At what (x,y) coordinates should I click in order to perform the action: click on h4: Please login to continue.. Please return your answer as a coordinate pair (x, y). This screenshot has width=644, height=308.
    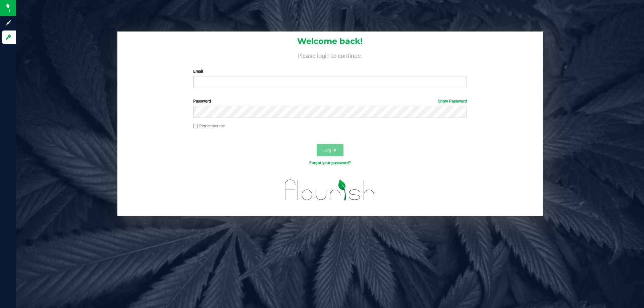
    Looking at the image, I should click on (330, 55).